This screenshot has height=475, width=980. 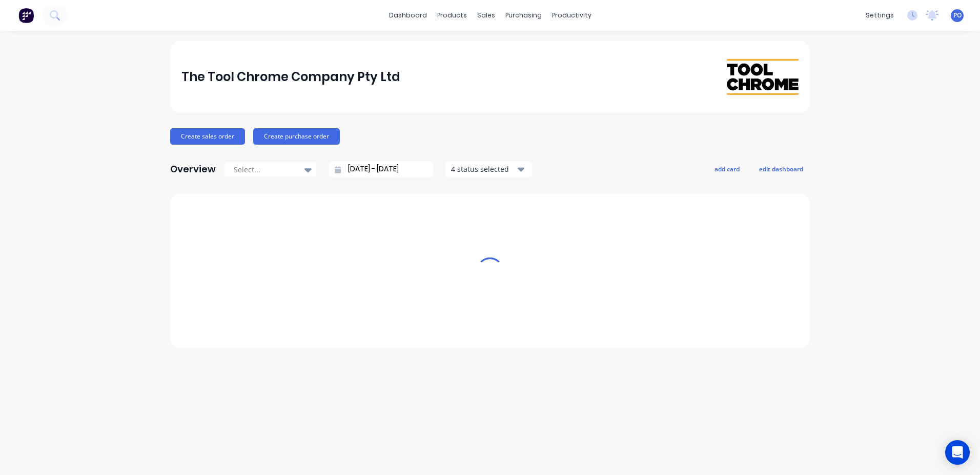 I want to click on div: purchasing, so click(x=523, y=16).